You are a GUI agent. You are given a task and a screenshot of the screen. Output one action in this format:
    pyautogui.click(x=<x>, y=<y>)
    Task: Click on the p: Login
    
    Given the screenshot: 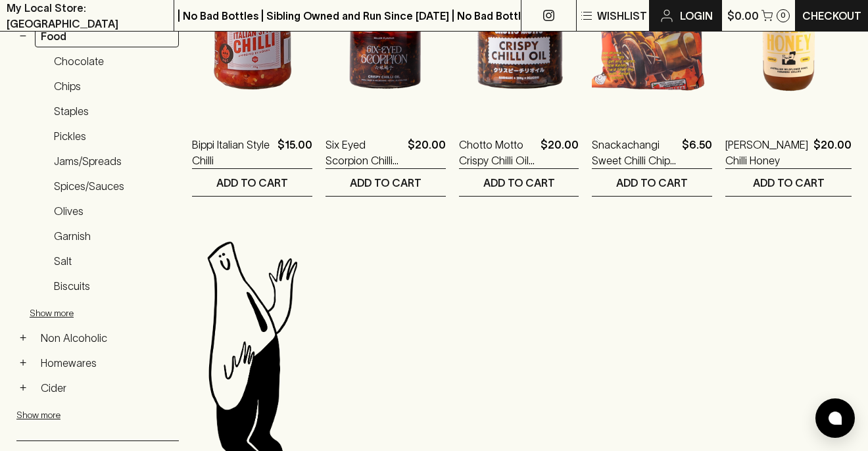 What is the action you would take?
    pyautogui.click(x=697, y=16)
    